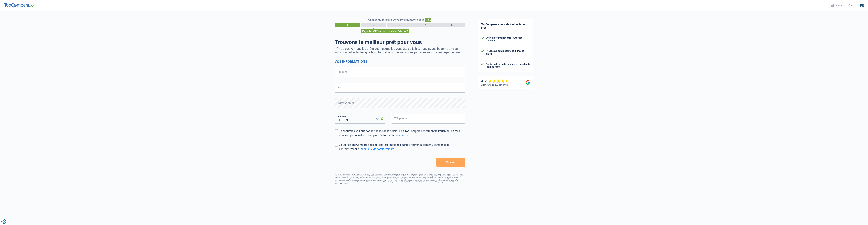 The width and height of the screenshot is (868, 225). I want to click on input: 401020304, so click(428, 118).